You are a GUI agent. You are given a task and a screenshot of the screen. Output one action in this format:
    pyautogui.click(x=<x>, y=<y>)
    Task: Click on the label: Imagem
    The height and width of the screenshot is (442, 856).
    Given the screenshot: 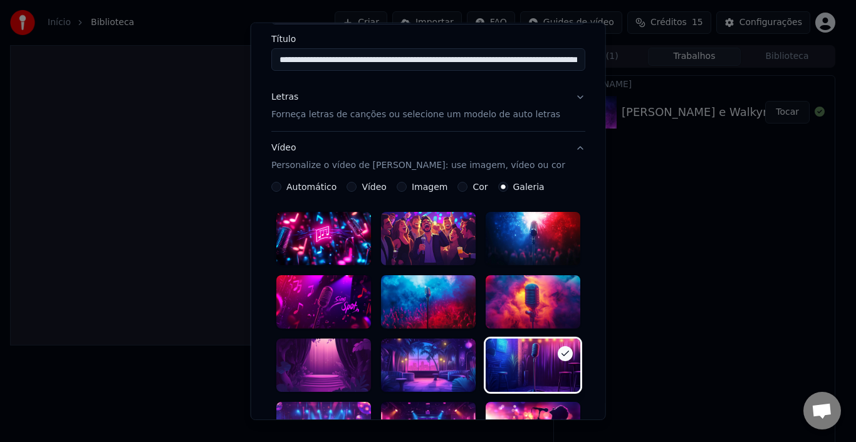 What is the action you would take?
    pyautogui.click(x=428, y=187)
    